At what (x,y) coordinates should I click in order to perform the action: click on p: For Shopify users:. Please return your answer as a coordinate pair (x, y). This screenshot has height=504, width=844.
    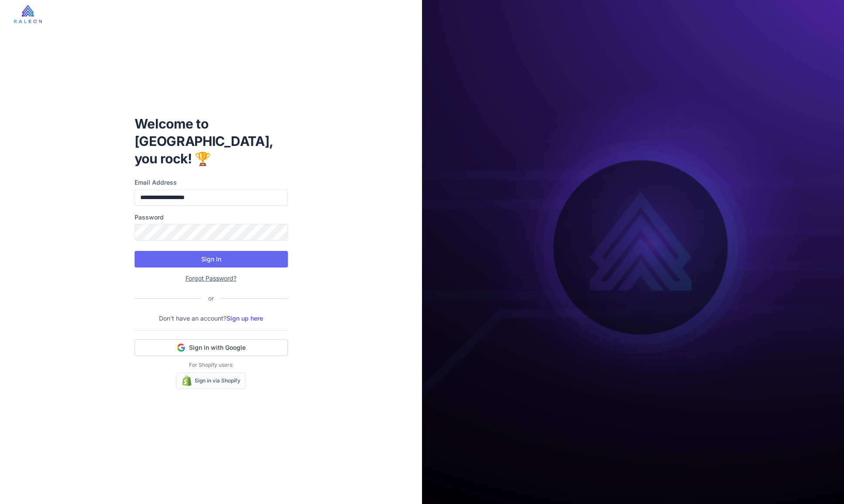
    Looking at the image, I should click on (211, 365).